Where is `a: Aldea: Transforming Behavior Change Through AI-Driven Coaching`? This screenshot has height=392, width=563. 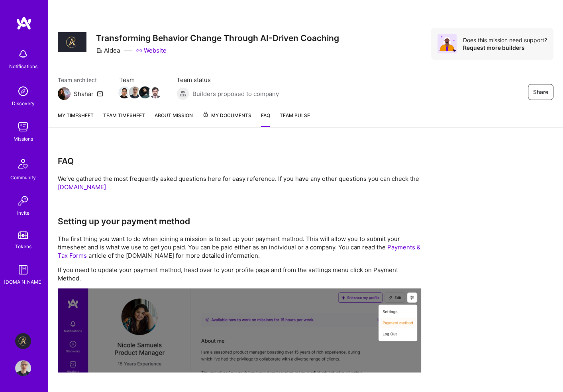 a: Aldea: Transforming Behavior Change Through AI-Driven Coaching is located at coordinates (23, 341).